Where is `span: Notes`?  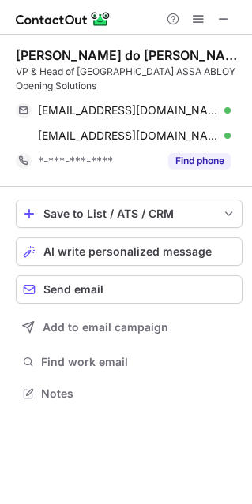 span: Notes is located at coordinates (138, 394).